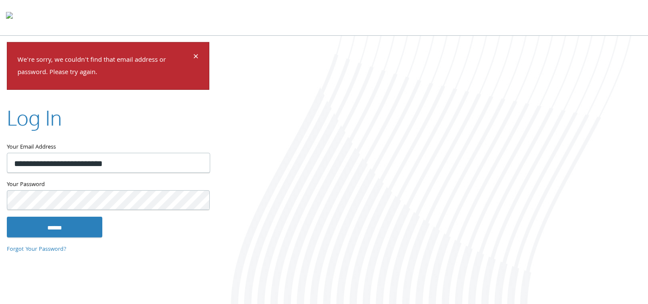  Describe the element at coordinates (37, 250) in the screenshot. I see `a: Forgot Your Password?` at that location.